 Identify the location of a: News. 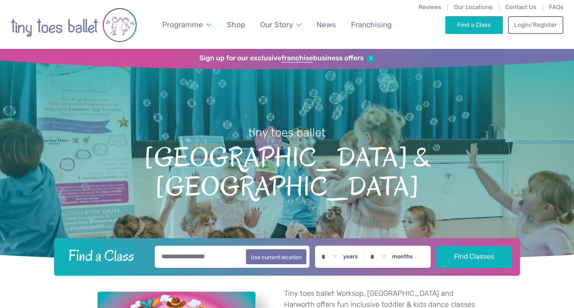
(326, 24).